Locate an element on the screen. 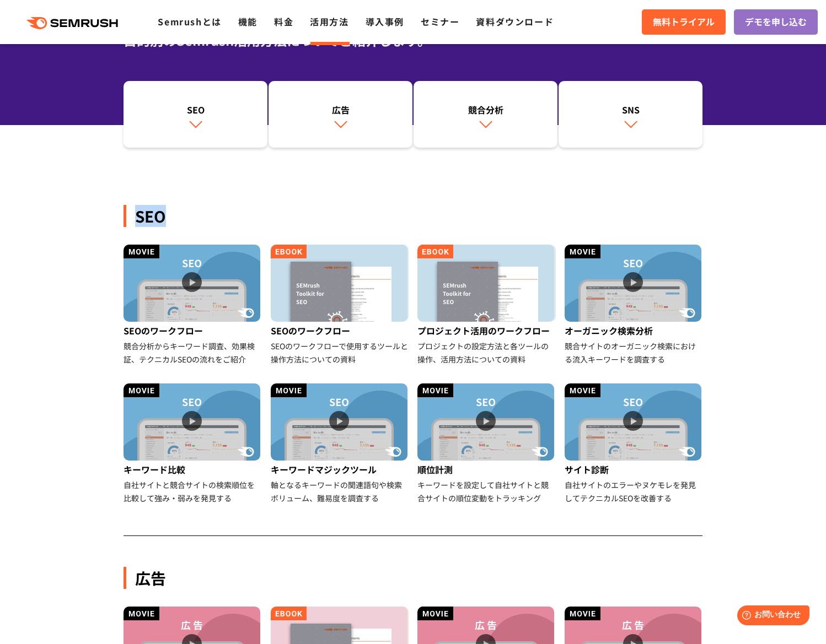 Image resolution: width=826 pixels, height=644 pixels. a: 無料トライアル is located at coordinates (684, 22).